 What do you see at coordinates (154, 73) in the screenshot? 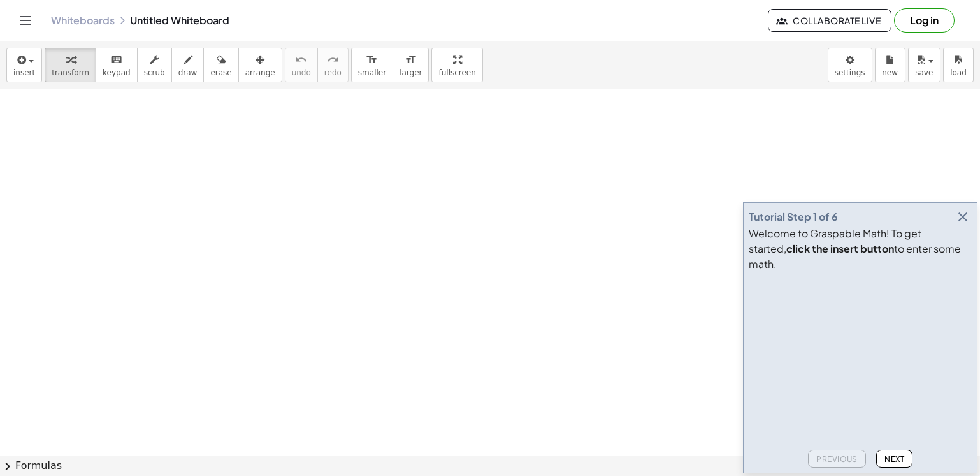
I see `span: scrub` at bounding box center [154, 73].